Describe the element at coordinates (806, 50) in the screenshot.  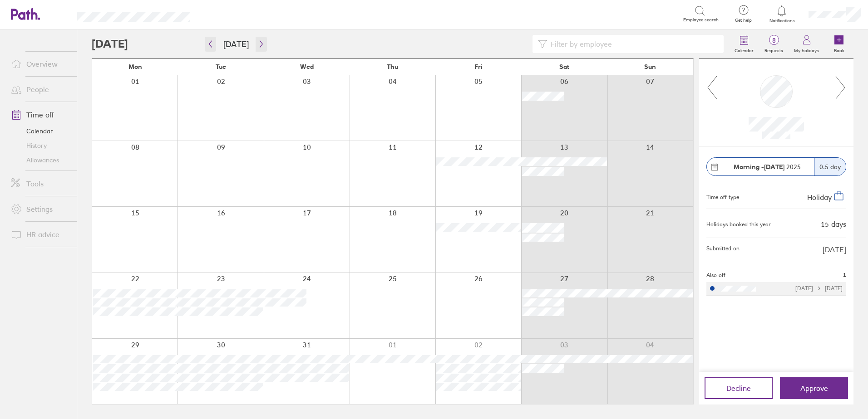
I see `label: My holidays` at that location.